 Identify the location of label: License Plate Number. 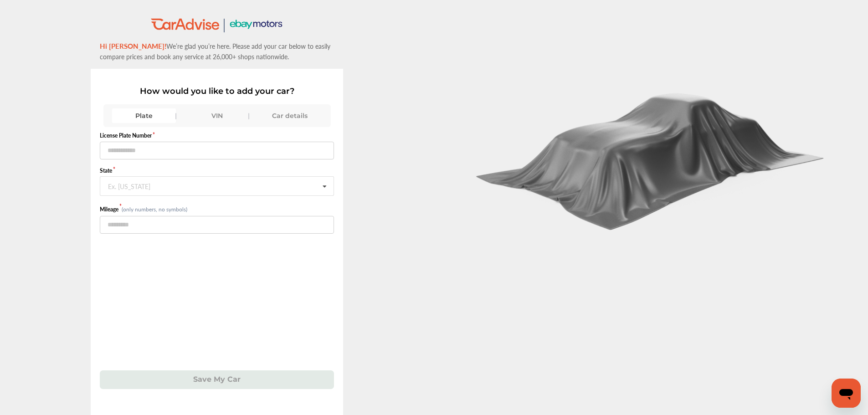
(217, 136).